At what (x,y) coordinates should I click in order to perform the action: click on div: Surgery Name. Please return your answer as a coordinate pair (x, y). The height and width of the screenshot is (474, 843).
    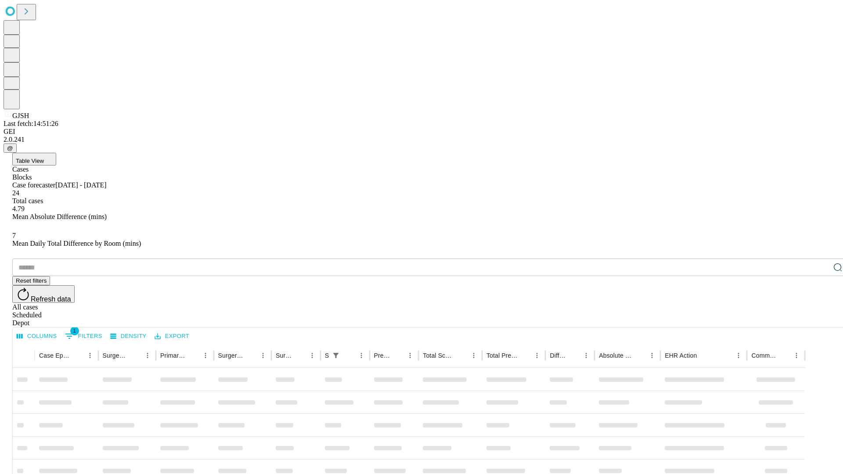
    Looking at the image, I should click on (231, 355).